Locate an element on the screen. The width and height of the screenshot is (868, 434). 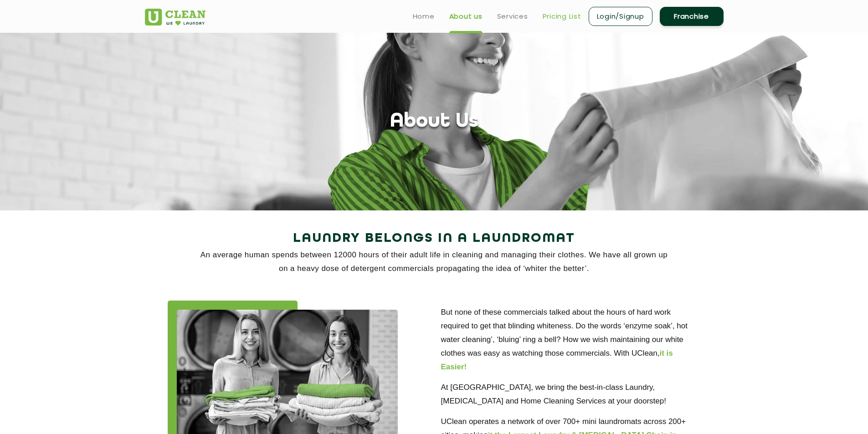
a: Pricing List is located at coordinates (562, 17).